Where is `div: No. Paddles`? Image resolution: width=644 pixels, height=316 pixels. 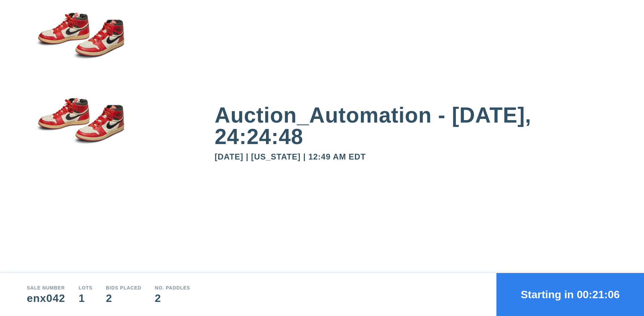
div: No. Paddles is located at coordinates (173, 288).